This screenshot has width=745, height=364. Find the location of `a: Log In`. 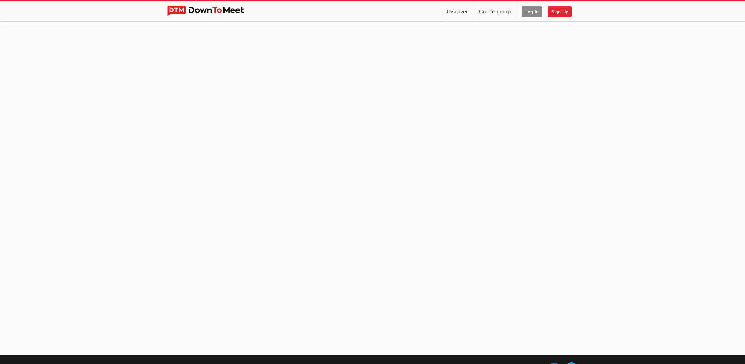

a: Log In is located at coordinates (532, 11).